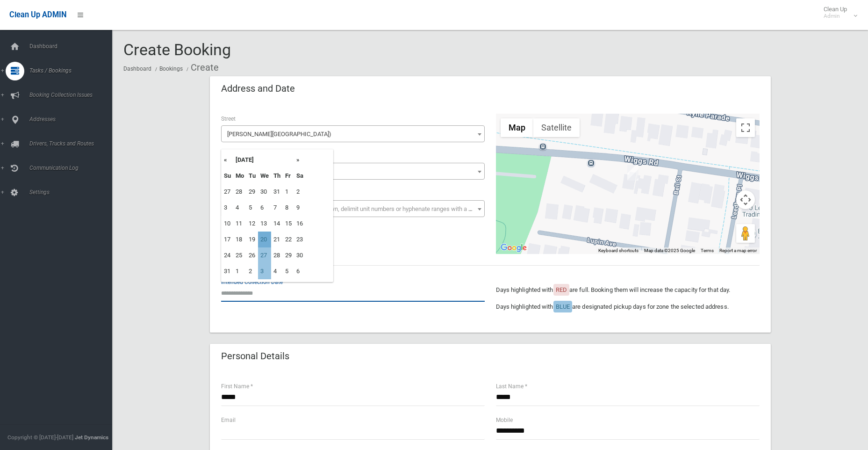  Describe the element at coordinates (745, 128) in the screenshot. I see `button: Toggle fullscreen view` at that location.